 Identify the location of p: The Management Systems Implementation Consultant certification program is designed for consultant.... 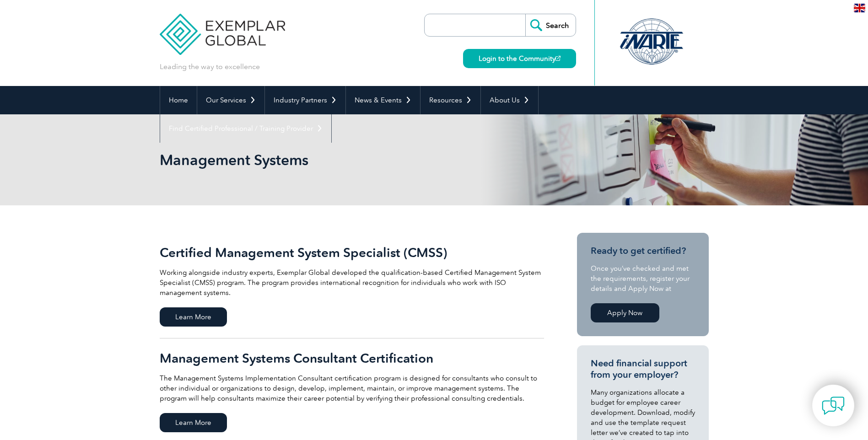
(352, 388).